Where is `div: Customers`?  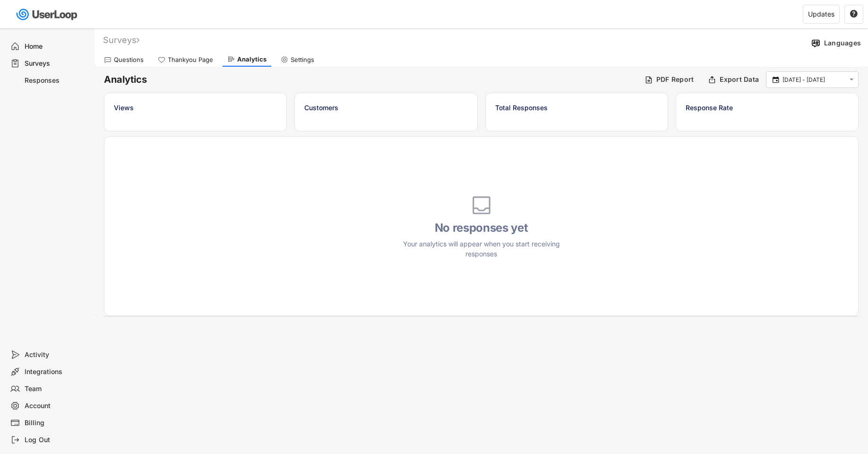
div: Customers is located at coordinates (386, 107).